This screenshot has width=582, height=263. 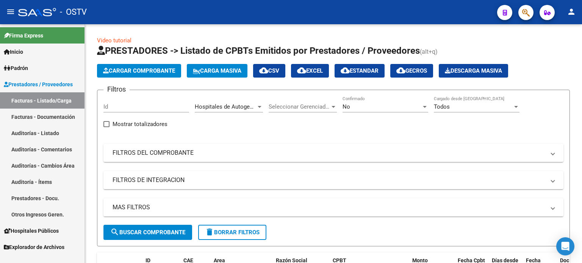 I want to click on button: Borrar Filtros, so click(x=232, y=232).